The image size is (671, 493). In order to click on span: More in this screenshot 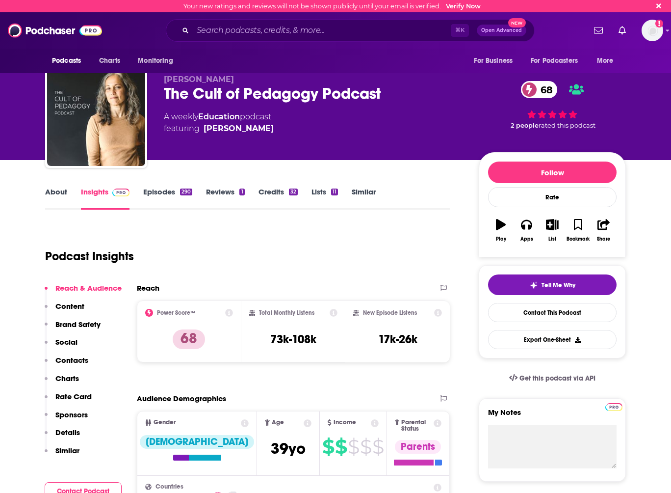, I will do `click(606, 61)`.